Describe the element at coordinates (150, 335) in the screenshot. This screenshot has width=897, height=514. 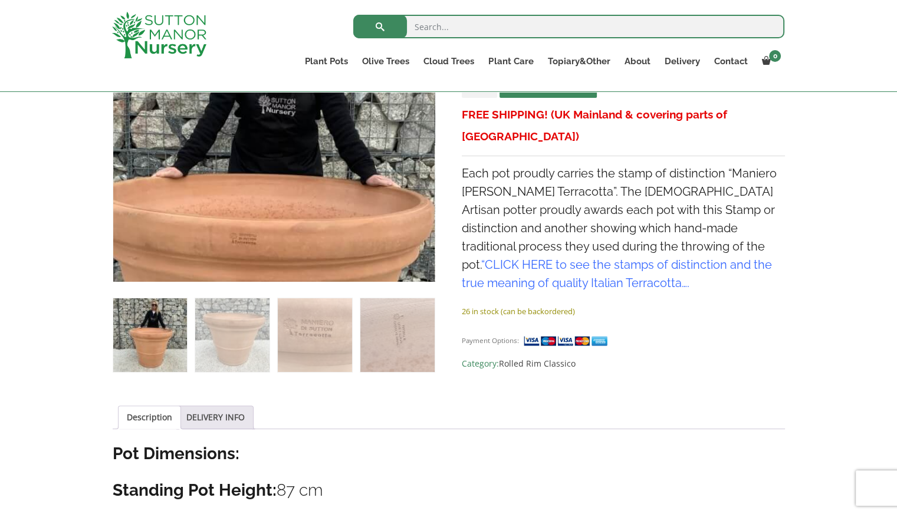
I see `img: Terracotta Tuscan Pot Rolled Rim Extra Large 100 (Handmade)` at that location.